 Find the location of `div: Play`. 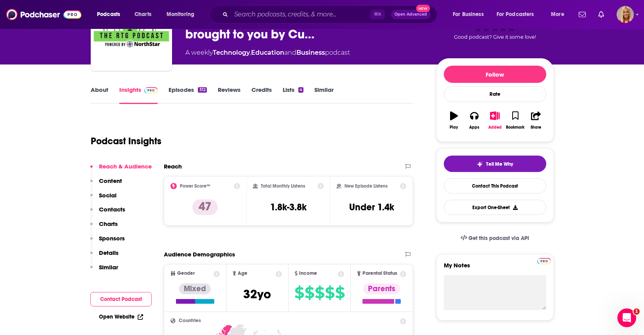

div: Play is located at coordinates (453, 128).